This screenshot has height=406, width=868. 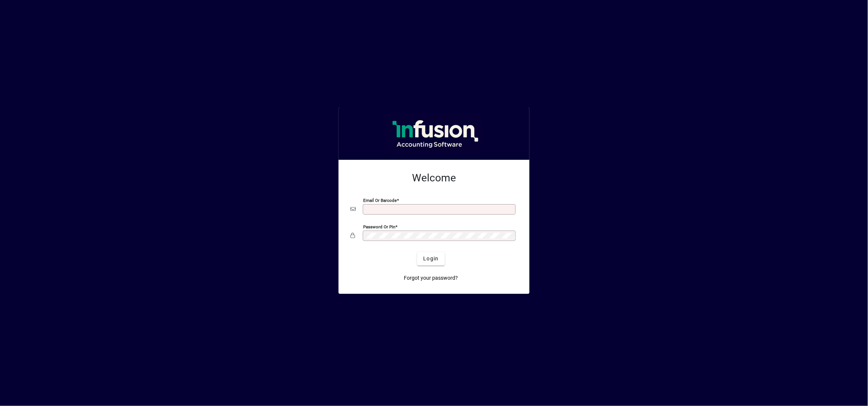 What do you see at coordinates (379, 227) in the screenshot?
I see `mat-label: Password or Pin` at bounding box center [379, 227].